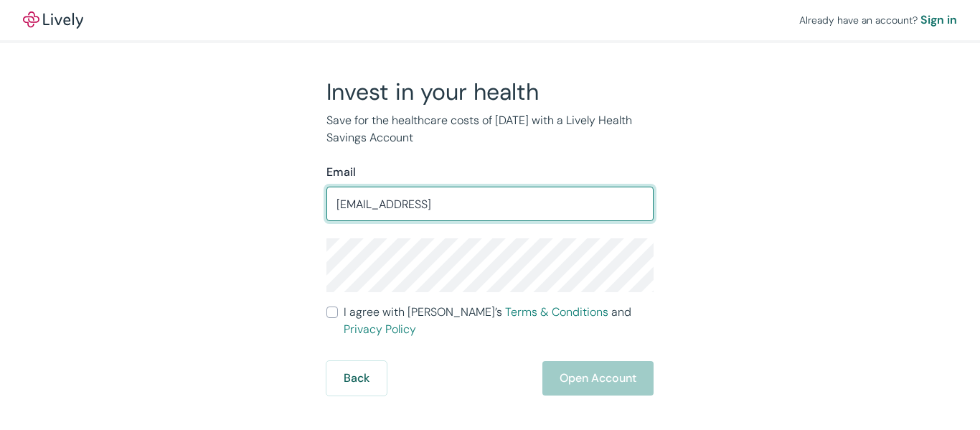 This screenshot has height=430, width=980. What do you see at coordinates (356, 379) in the screenshot?
I see `button: Back` at bounding box center [356, 379].